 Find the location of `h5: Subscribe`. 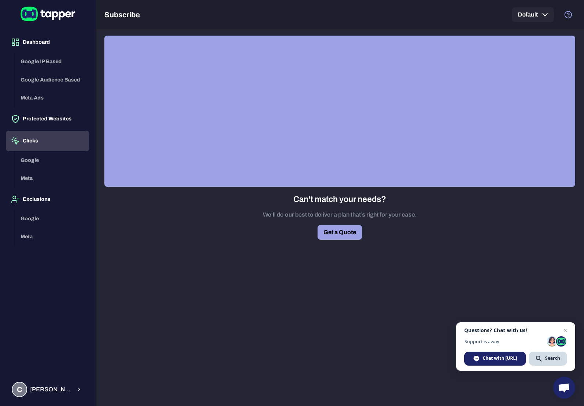

h5: Subscribe is located at coordinates (122, 15).